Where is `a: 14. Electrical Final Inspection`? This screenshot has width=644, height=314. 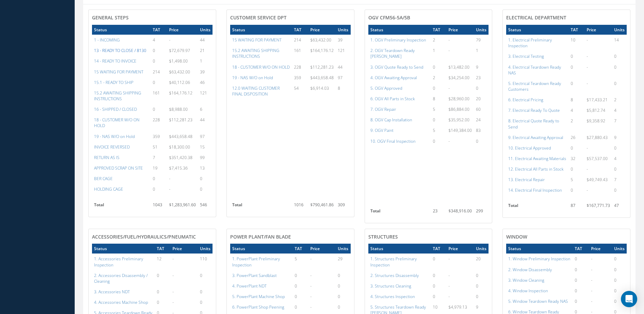 a: 14. Electrical Final Inspection is located at coordinates (535, 190).